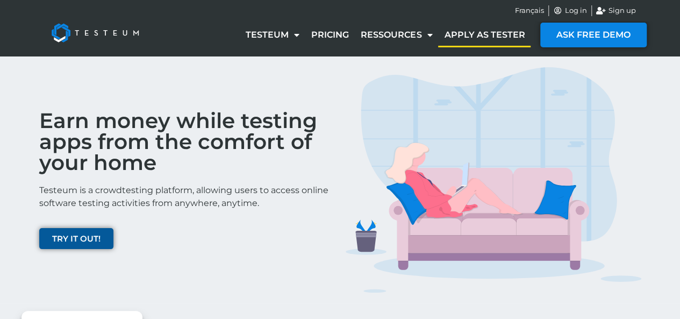 The image size is (680, 319). Describe the element at coordinates (385, 35) in the screenshot. I see `nav: Menu` at that location.